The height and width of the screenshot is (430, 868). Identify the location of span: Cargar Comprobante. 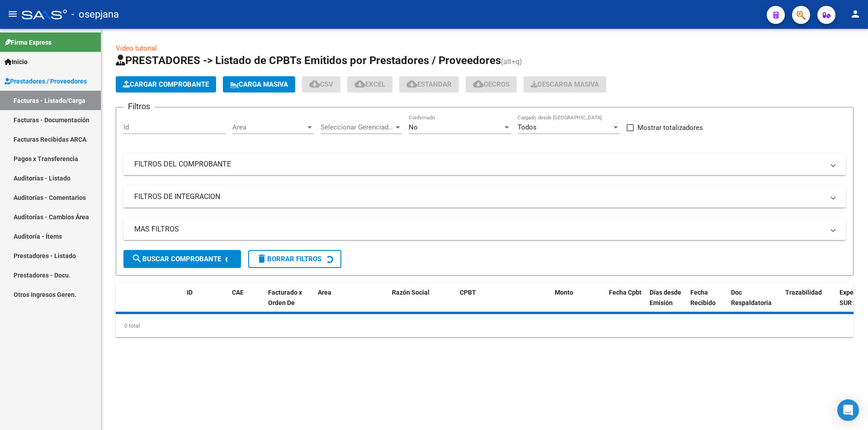
(166, 84).